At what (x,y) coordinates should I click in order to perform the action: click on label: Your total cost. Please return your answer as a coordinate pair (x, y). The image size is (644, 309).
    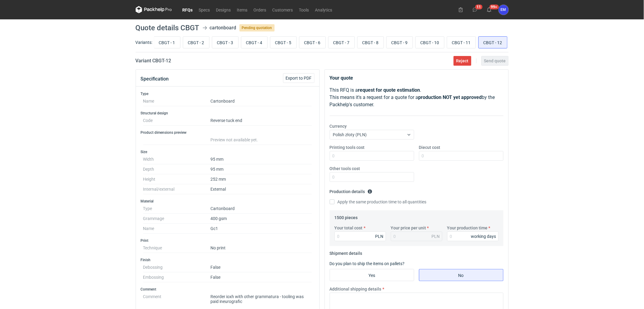
    Looking at the image, I should click on (348, 228).